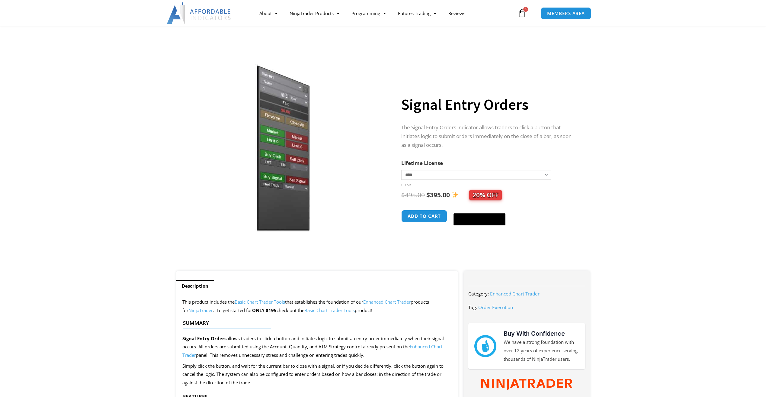 This screenshot has height=397, width=766. Describe the element at coordinates (422, 163) in the screenshot. I see `label: Lifetime License` at that location.